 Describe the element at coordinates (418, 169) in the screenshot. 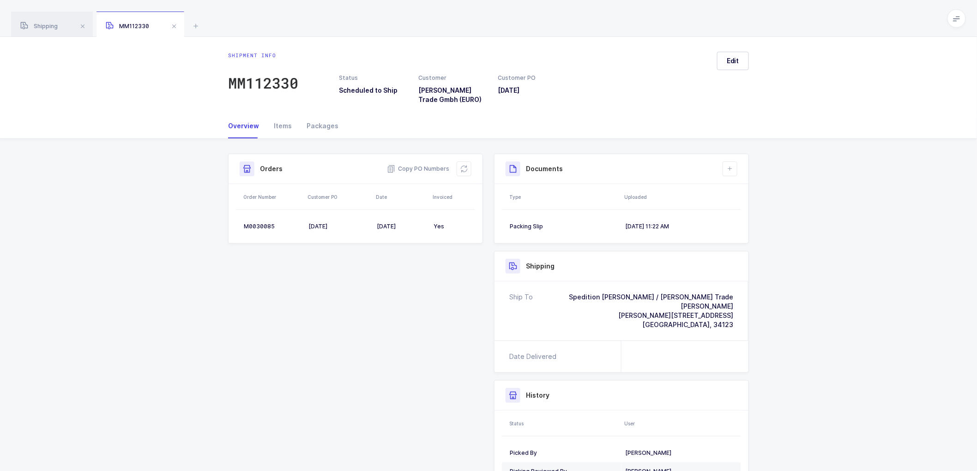

I see `button: Copy PO Numbers` at that location.